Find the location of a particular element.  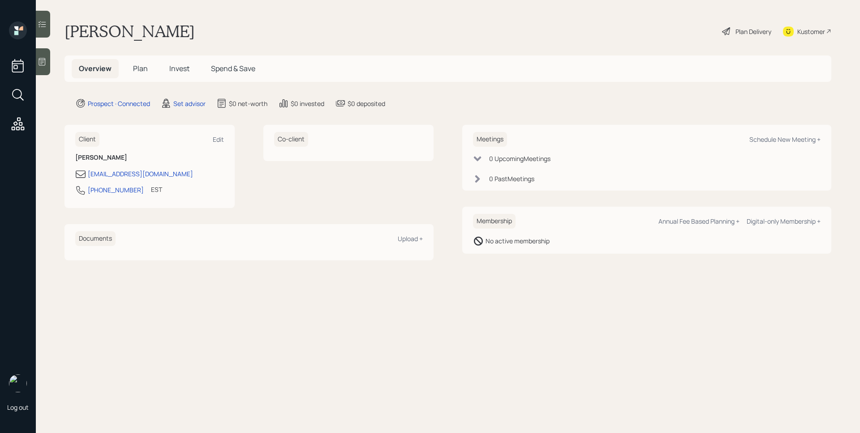

div: Log out is located at coordinates (18, 407).